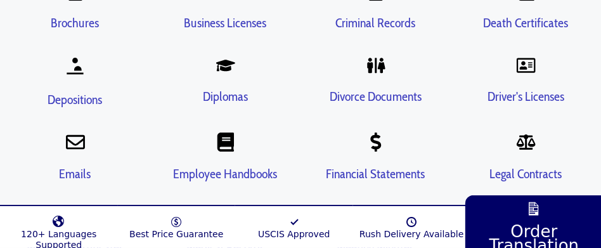 The width and height of the screenshot is (601, 248). I want to click on a: USCIS Approved, so click(294, 224).